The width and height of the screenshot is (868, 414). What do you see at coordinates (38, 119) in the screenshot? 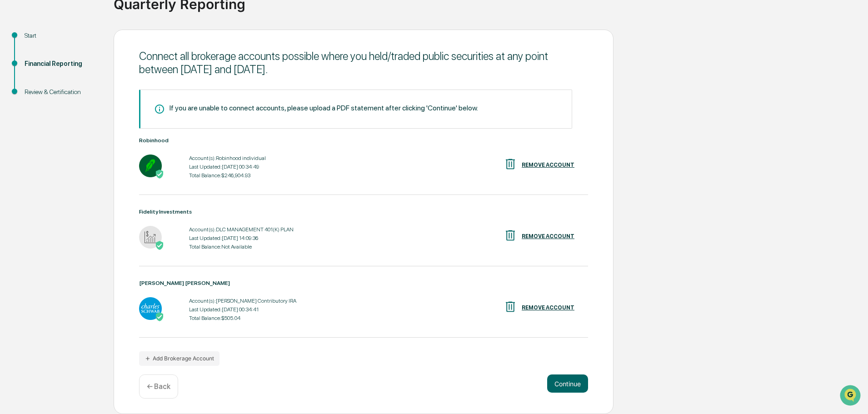
I see `span: Preclearance` at bounding box center [38, 119].